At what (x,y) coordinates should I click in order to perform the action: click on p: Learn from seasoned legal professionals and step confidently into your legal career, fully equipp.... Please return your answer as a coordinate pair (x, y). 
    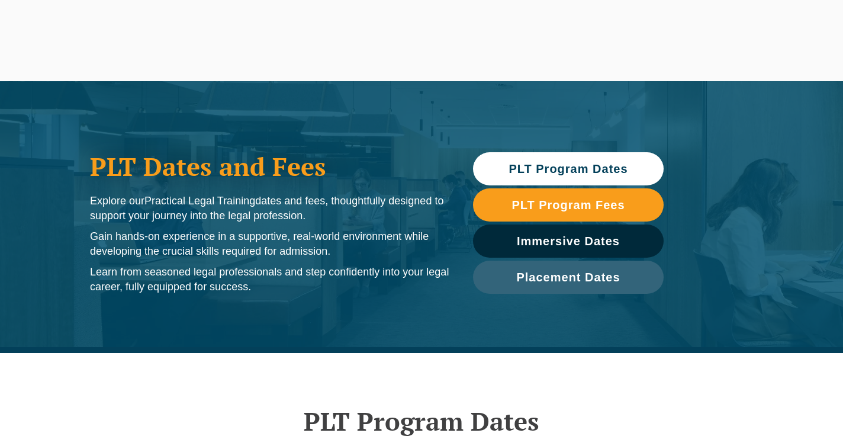
    Looking at the image, I should click on (269, 279).